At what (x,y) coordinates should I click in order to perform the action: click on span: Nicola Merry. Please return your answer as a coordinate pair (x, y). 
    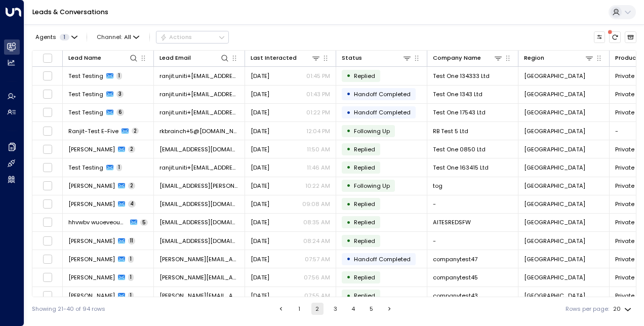
    Looking at the image, I should click on (91, 204).